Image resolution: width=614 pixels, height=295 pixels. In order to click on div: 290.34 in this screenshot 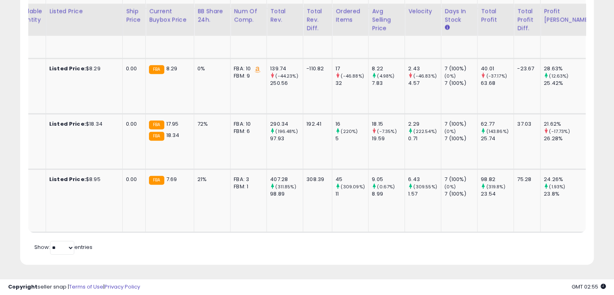, I will do `click(286, 124)`.